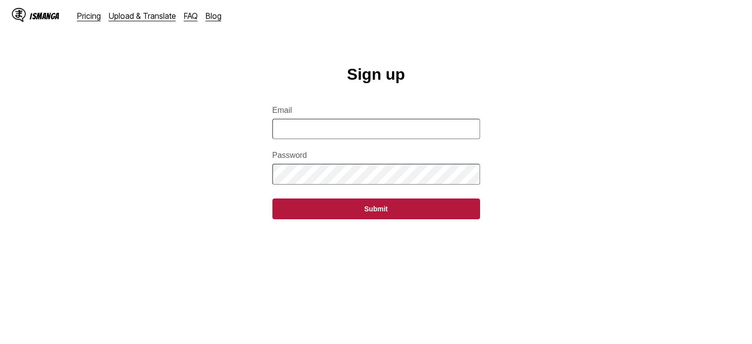  What do you see at coordinates (44, 16) in the screenshot?
I see `a: IsManga LogoIsManga` at bounding box center [44, 16].